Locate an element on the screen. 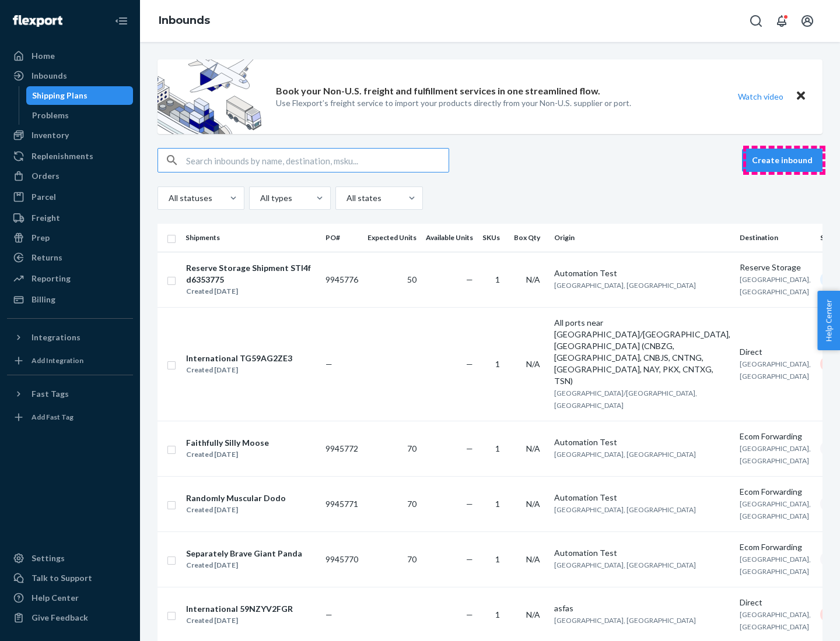 This screenshot has width=840, height=641. td: 9945771 is located at coordinates (342, 504).